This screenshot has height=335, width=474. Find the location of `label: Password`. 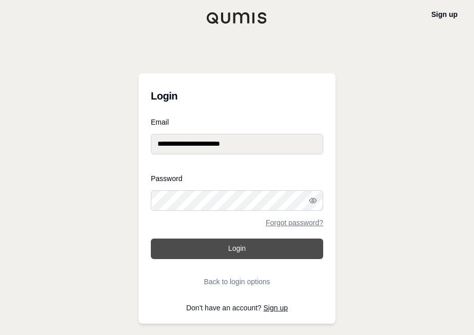

label: Password is located at coordinates (237, 179).